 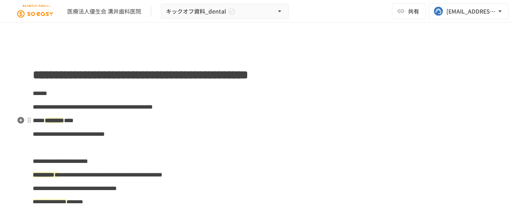 I want to click on img: JEGjsIKIkXC9kHzRN7titGGb0UF19Vi83cQ0mCQ5DuX, so click(x=35, y=11).